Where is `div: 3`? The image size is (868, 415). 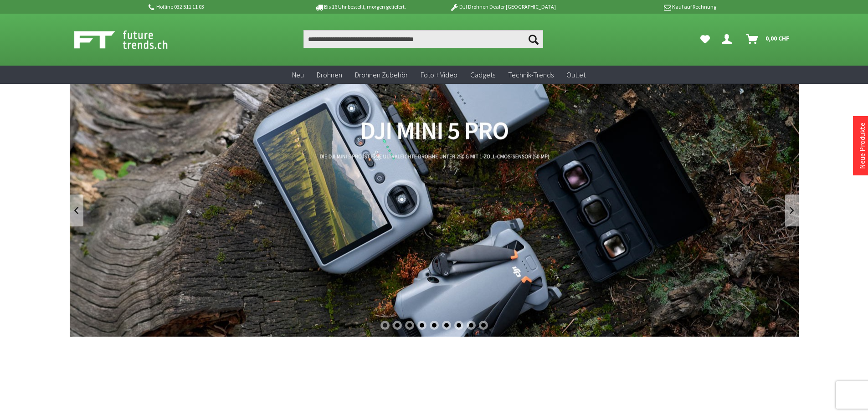 div: 3 is located at coordinates (409, 325).